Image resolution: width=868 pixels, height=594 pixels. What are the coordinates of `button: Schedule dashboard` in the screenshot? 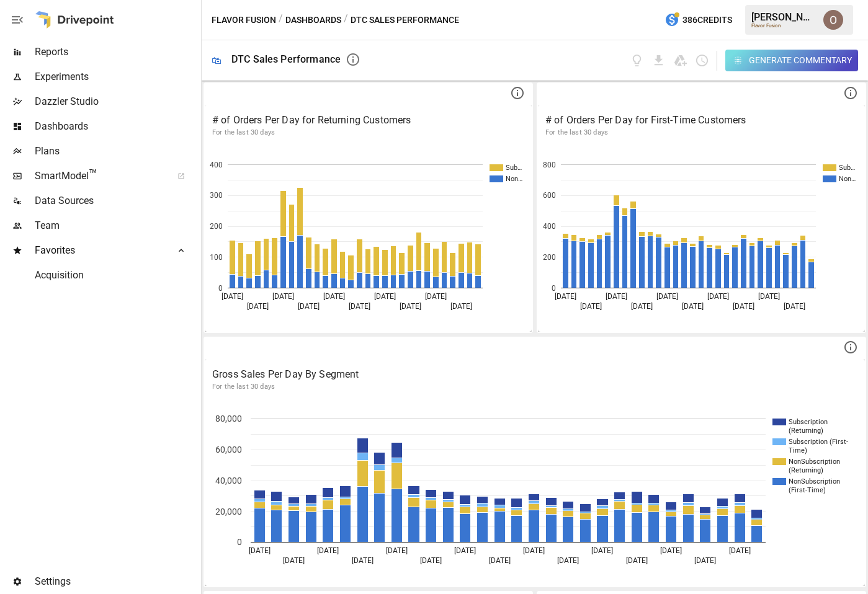 It's located at (702, 60).